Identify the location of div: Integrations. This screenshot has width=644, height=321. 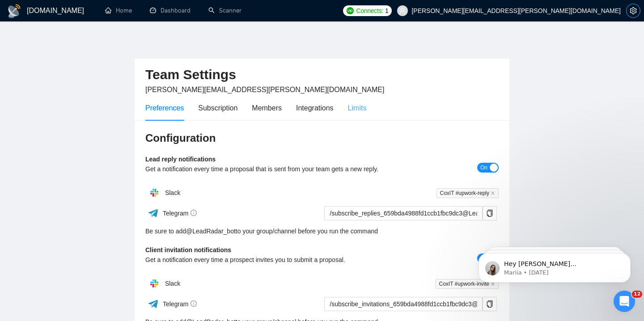
(315, 108).